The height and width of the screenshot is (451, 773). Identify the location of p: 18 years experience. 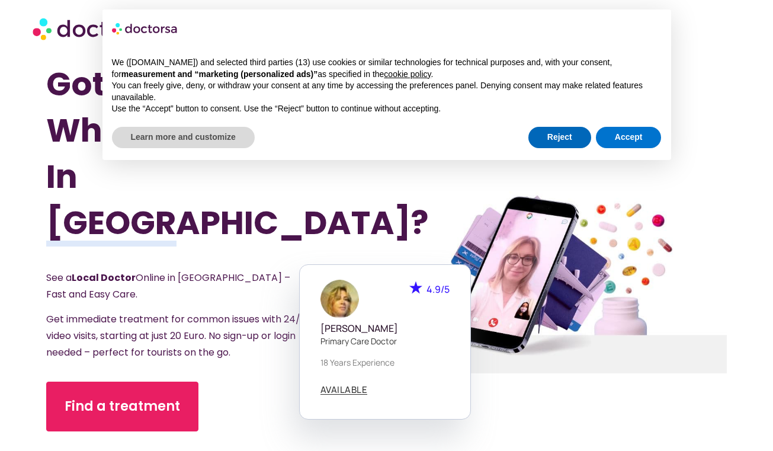
(385, 362).